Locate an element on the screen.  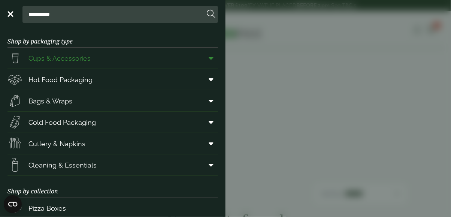
a: Bags & Wraps is located at coordinates (113, 101).